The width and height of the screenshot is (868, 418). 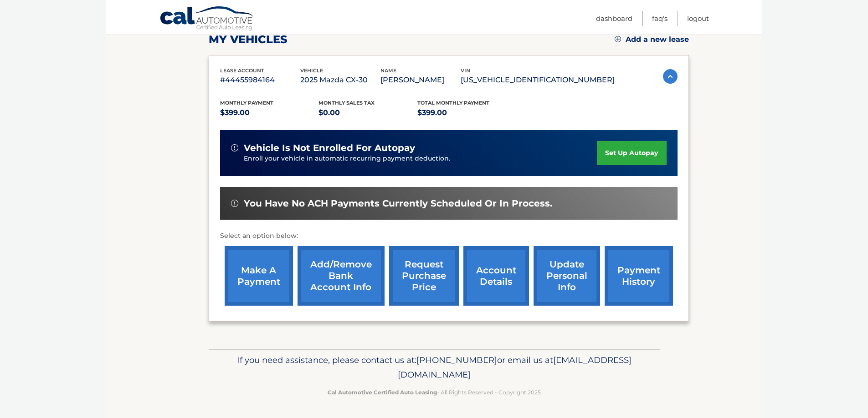 What do you see at coordinates (698, 18) in the screenshot?
I see `a: Logout` at bounding box center [698, 18].